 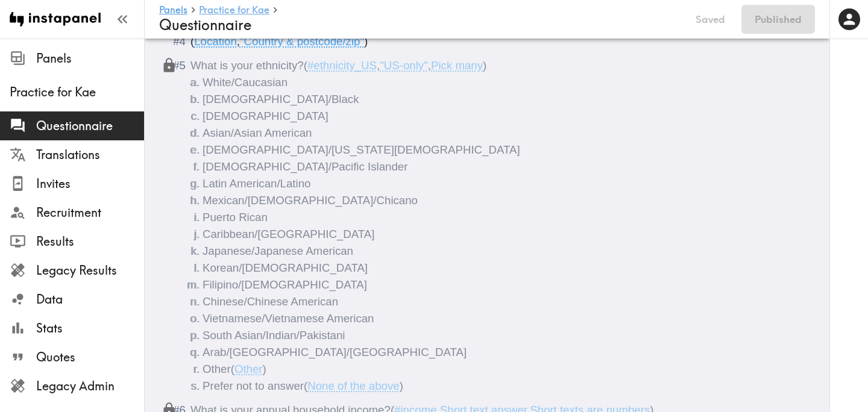 What do you see at coordinates (354, 385) in the screenshot?
I see `span: None of the above` at bounding box center [354, 385].